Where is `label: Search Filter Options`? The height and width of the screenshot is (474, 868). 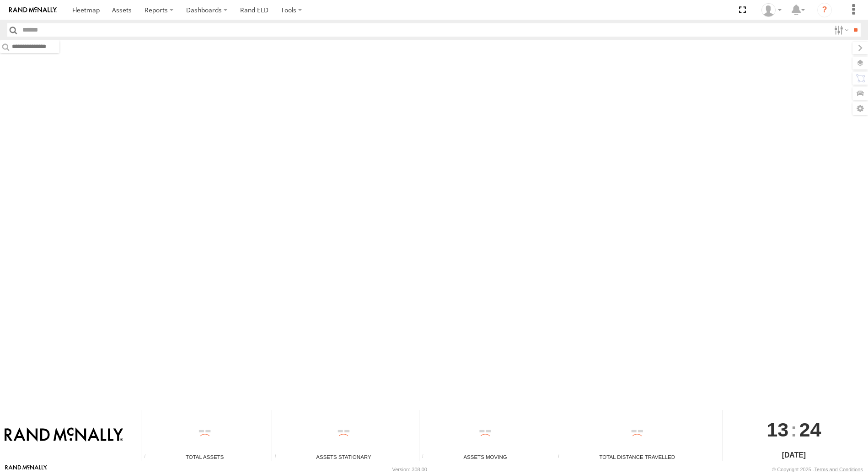 label: Search Filter Options is located at coordinates (840, 30).